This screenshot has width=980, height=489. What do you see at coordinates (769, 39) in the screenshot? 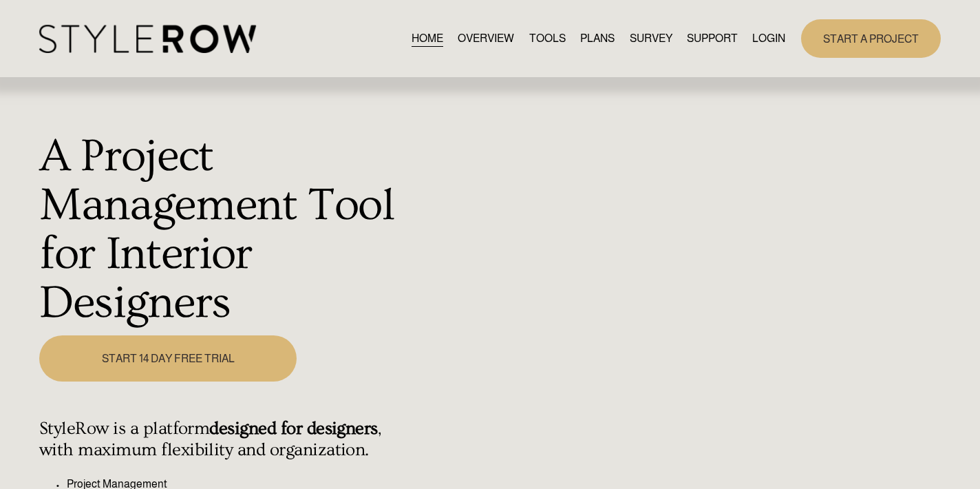
I see `a: LOGIN` at bounding box center [769, 39].